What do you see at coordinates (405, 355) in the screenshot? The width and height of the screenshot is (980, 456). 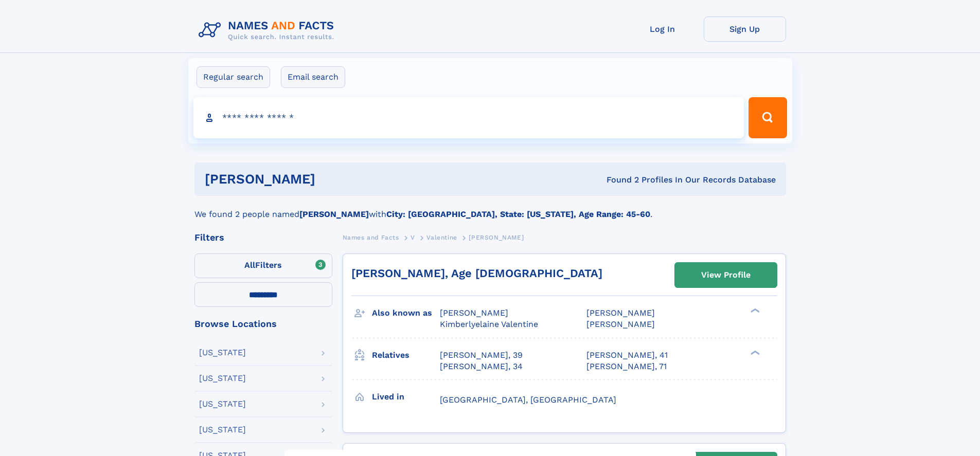 I see `h3: Relatives` at bounding box center [405, 355].